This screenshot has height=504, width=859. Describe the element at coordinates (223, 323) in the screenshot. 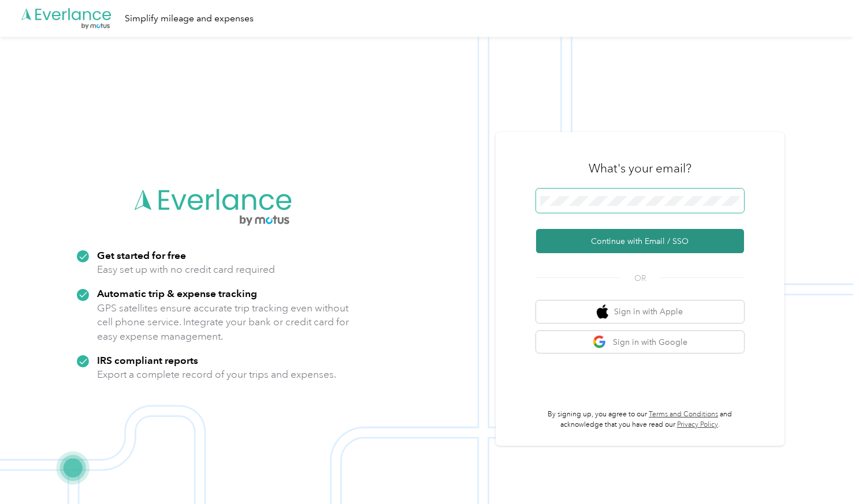

I see `p: GPS satellites ensure accurate trip tracking even without cell phone service. Integrate your bank...` at that location.